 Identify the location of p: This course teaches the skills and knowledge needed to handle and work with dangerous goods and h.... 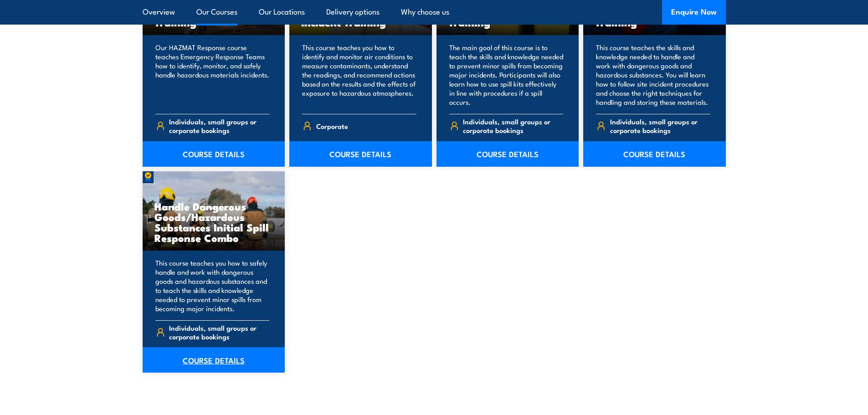
(653, 75).